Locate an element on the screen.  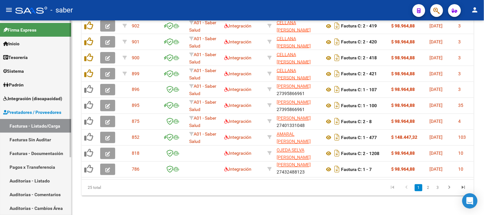
div: 27395866961 is located at coordinates (298, 106).